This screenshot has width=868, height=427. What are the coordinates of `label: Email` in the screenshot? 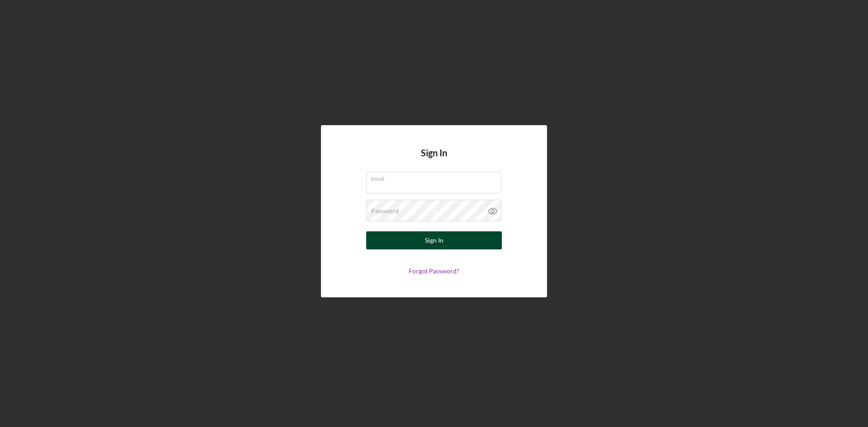 It's located at (436, 177).